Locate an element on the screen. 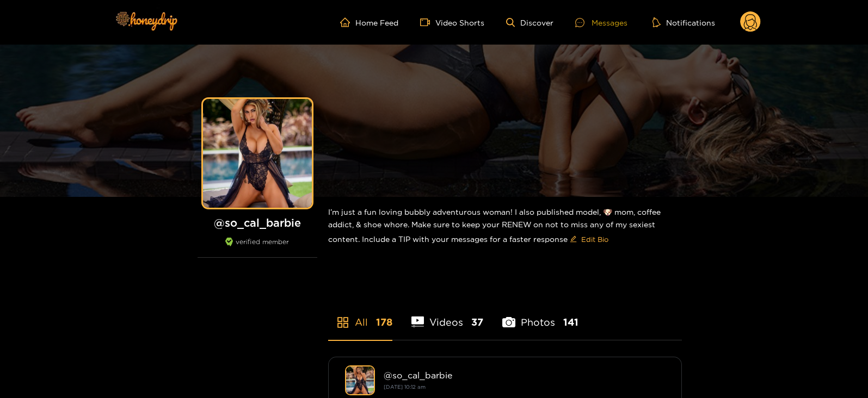  div: verified member is located at coordinates (257, 247).